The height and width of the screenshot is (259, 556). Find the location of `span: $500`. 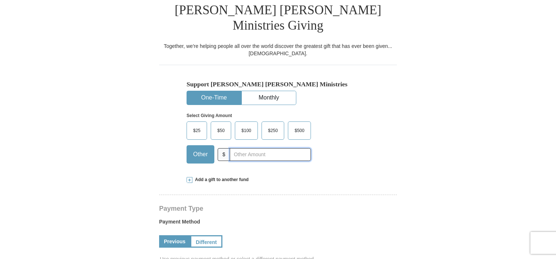

span: $500 is located at coordinates (299, 131).